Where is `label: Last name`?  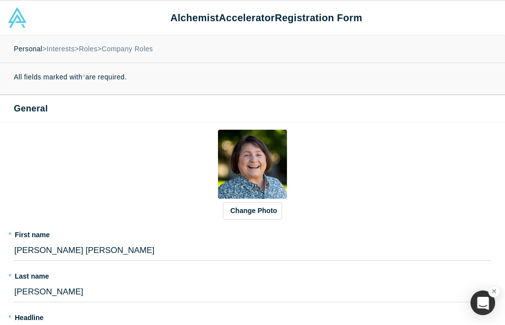
label: Last name is located at coordinates (252, 275).